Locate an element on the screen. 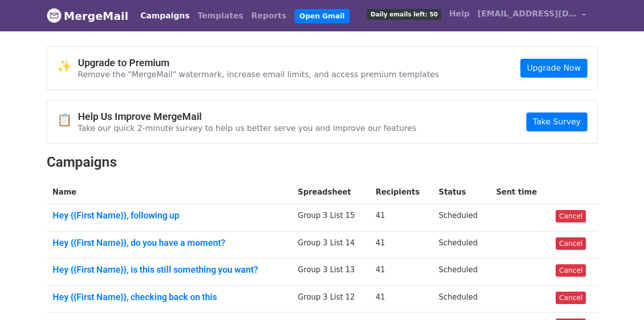 This screenshot has height=320, width=644. th: Status is located at coordinates (462, 192).